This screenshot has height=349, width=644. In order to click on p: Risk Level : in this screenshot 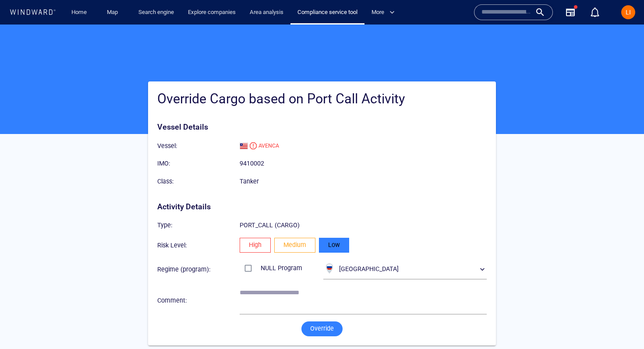, I will do `click(199, 221)`.